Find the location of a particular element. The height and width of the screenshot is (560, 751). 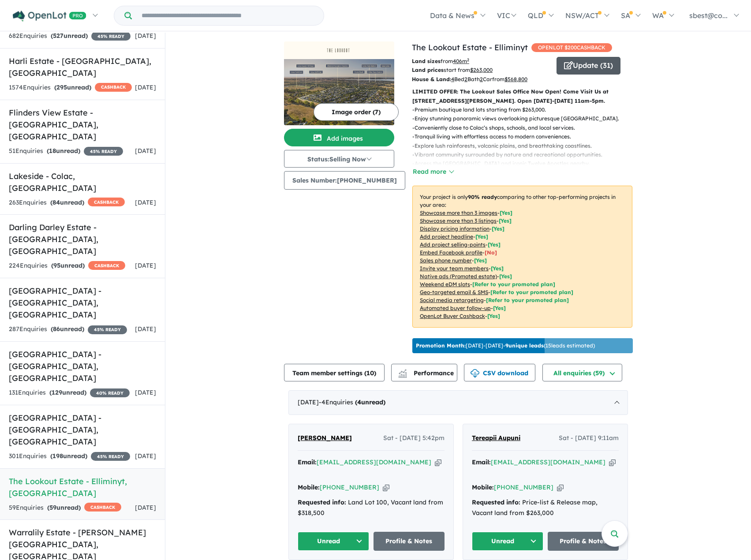

u: $ 263,000 is located at coordinates (481, 70).